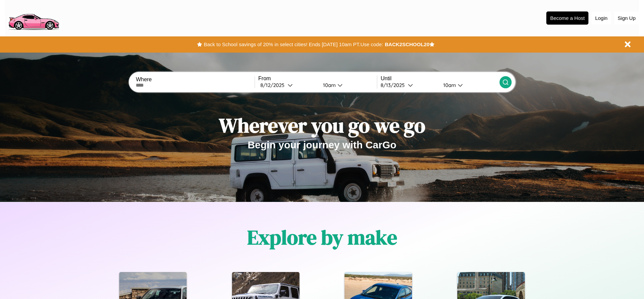 Image resolution: width=644 pixels, height=299 pixels. What do you see at coordinates (440, 78) in the screenshot?
I see `label: Until` at bounding box center [440, 78].